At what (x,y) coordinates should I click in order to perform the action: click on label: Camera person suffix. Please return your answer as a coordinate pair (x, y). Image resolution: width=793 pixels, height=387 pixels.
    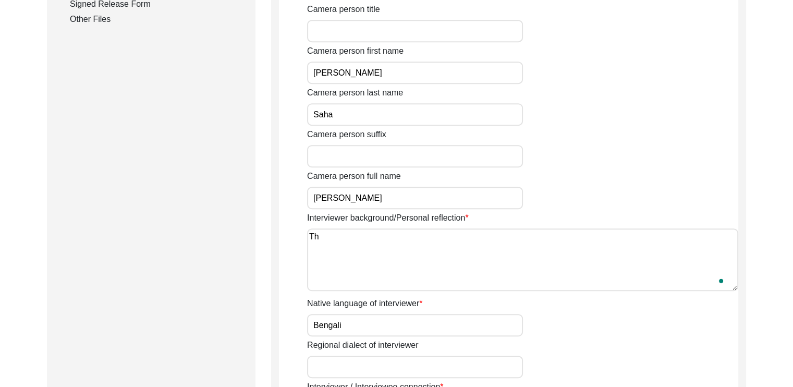
    Looking at the image, I should click on (347, 135).